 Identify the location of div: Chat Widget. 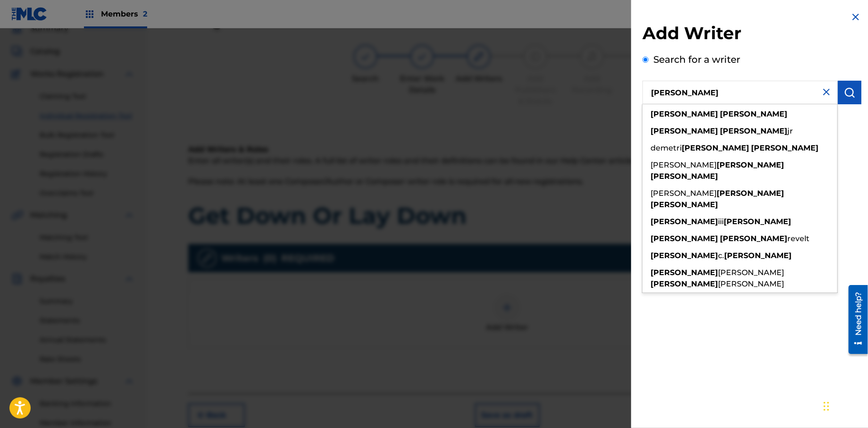
(844, 405).